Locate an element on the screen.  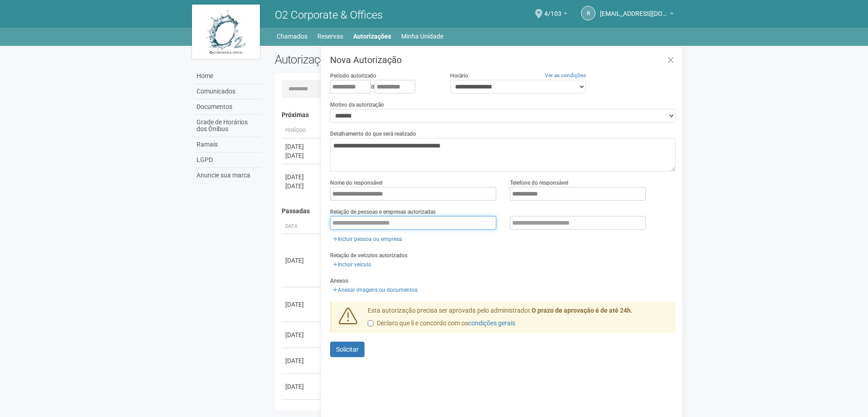
label: Horário is located at coordinates (459, 76).